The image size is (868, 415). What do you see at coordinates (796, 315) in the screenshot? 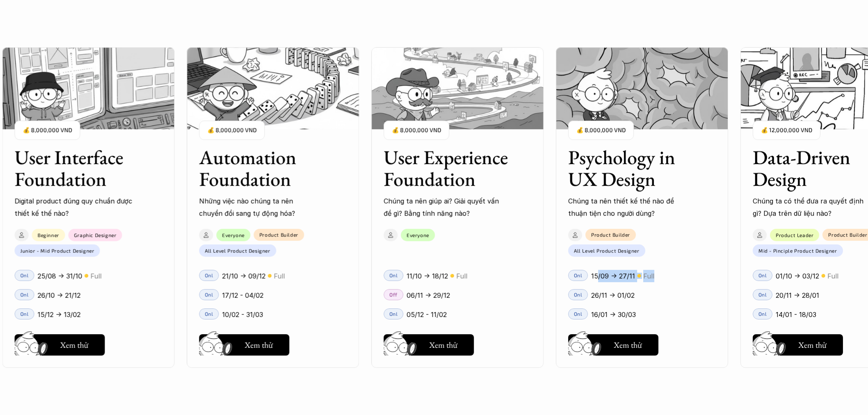
I see `p: 14/01 - 18/03` at bounding box center [796, 315].